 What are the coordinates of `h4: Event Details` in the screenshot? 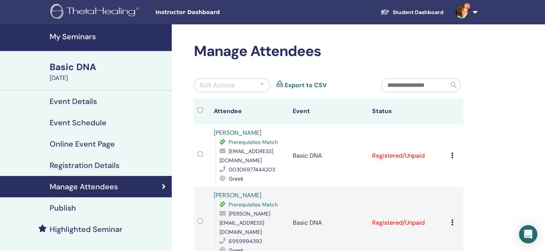 It's located at (73, 101).